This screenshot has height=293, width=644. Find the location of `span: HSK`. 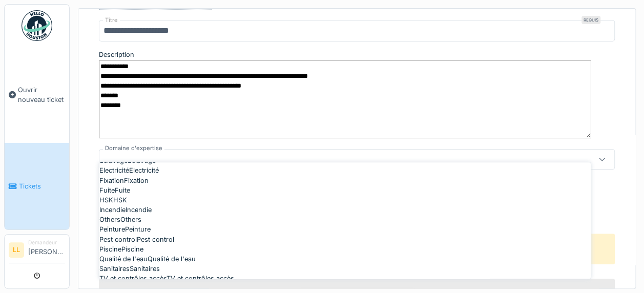

span: HSK is located at coordinates (120, 199).